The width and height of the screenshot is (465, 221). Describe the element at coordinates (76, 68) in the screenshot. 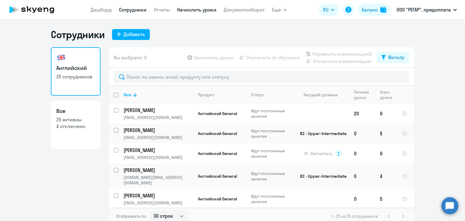

I see `h3: Английский` at that location.